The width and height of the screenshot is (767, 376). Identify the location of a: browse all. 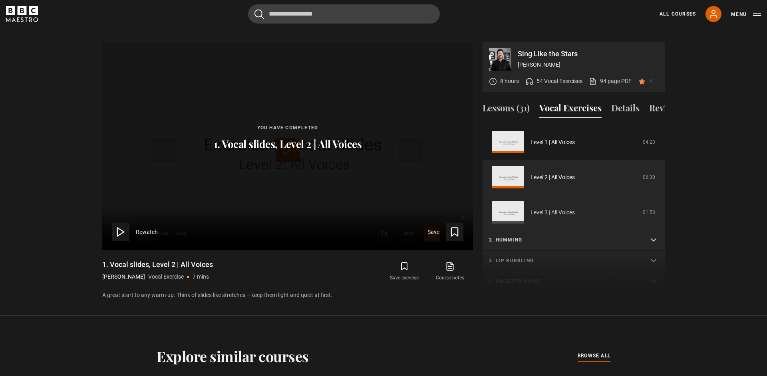
(594, 356).